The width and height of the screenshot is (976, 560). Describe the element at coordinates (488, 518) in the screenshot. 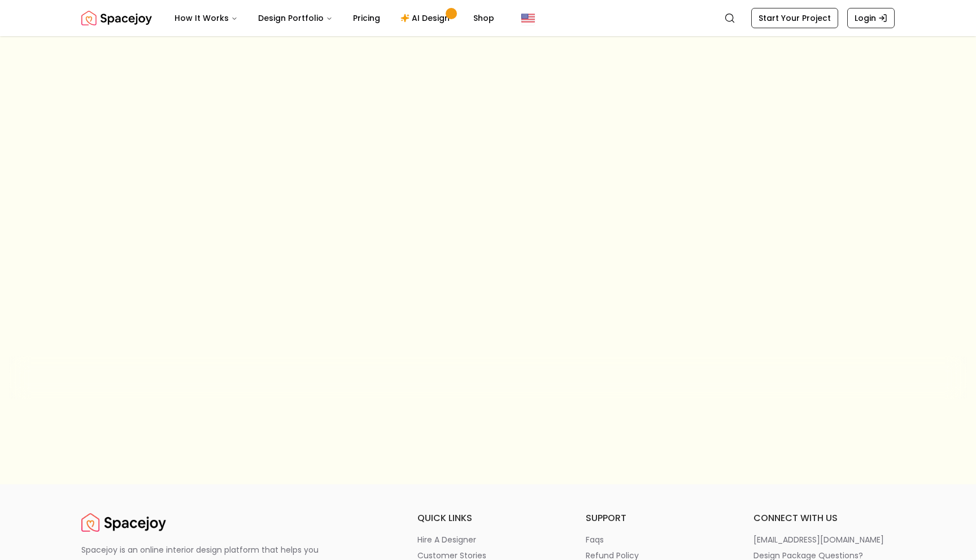

I see `h6: quick links` at that location.